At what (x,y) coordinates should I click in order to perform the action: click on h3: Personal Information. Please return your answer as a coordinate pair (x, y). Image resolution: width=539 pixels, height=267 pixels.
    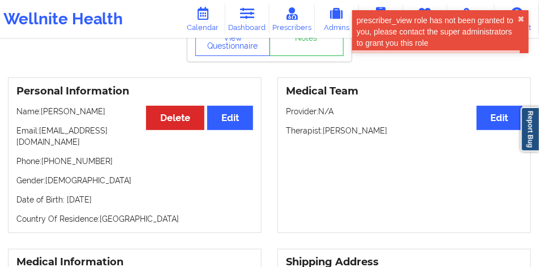
    Looking at the image, I should click on (135, 91).